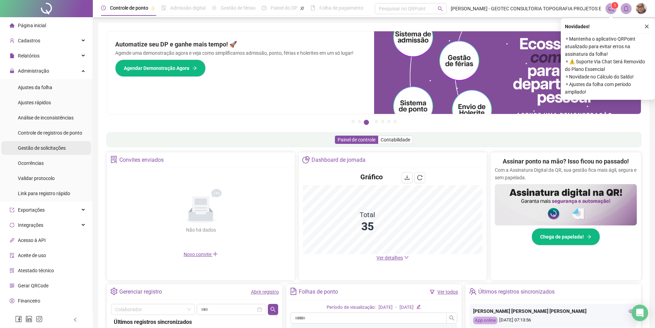  What do you see at coordinates (35, 87) in the screenshot?
I see `span: Ajustes da folha` at bounding box center [35, 87].